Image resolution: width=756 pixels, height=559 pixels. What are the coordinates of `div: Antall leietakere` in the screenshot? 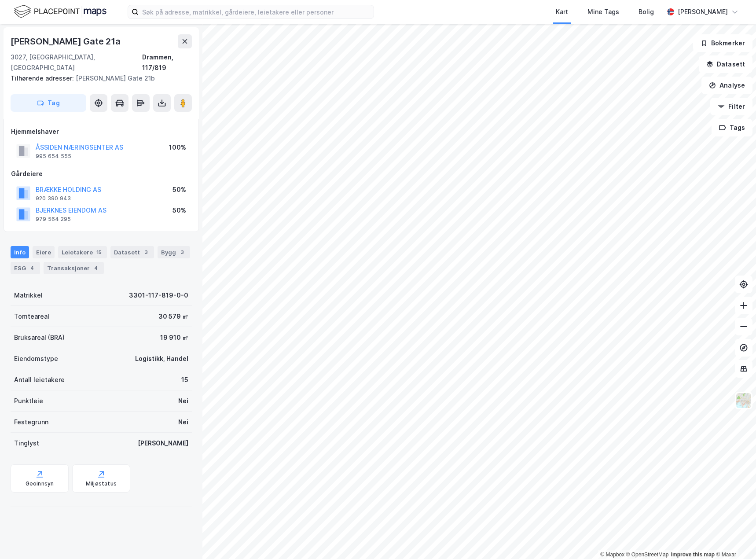 It's located at (39, 380).